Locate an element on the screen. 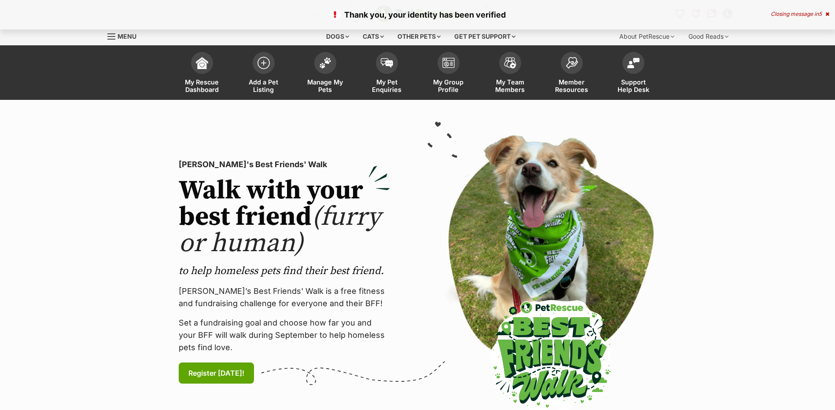 Image resolution: width=835 pixels, height=410 pixels. a: My Pet Enquiries is located at coordinates (387, 73).